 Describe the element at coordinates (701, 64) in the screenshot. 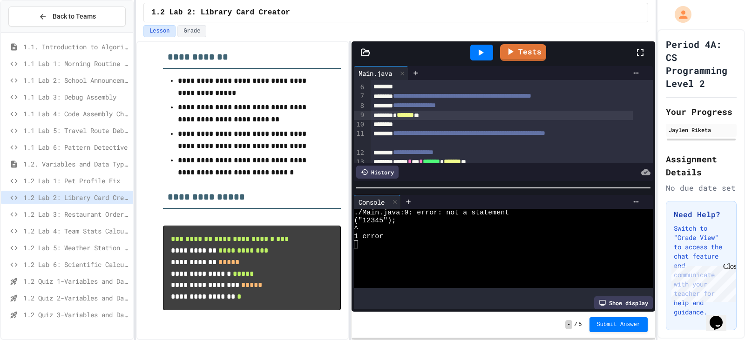

I see `h1: Period 4A: CS Programming Level 2` at that location.